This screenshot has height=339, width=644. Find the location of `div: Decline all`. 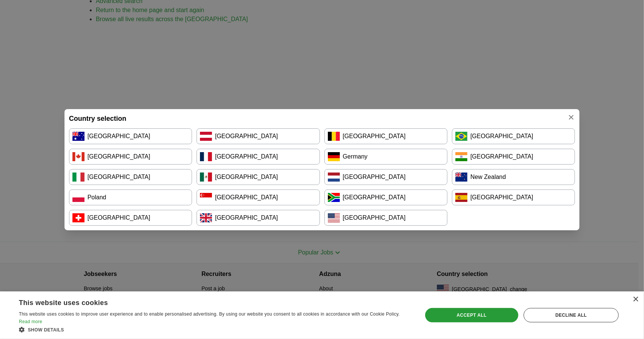

div: Decline all is located at coordinates (571, 315).